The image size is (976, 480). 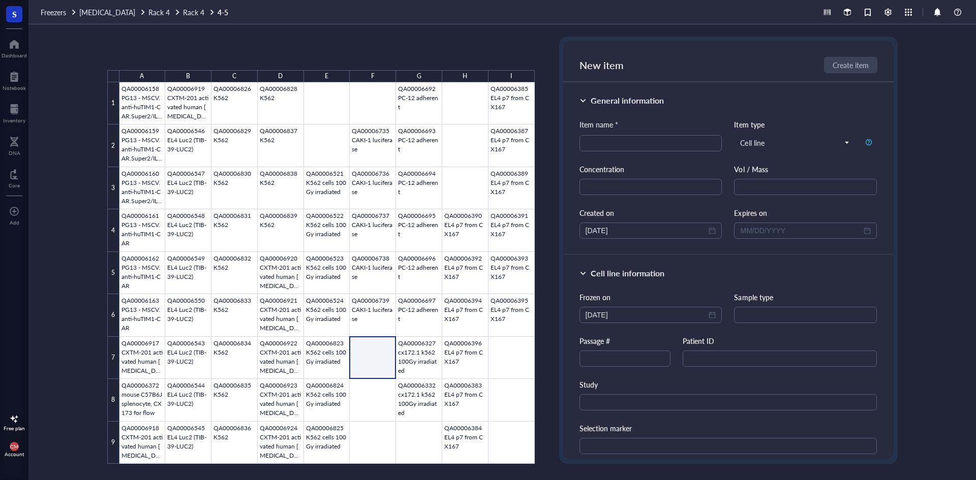 I want to click on span: Cell line, so click(x=794, y=143).